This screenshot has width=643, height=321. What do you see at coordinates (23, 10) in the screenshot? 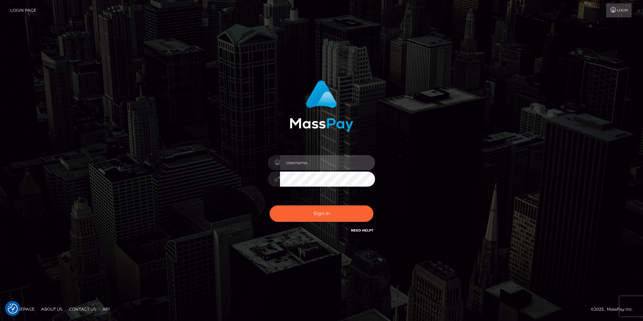
I see `a: Login Page` at bounding box center [23, 10].